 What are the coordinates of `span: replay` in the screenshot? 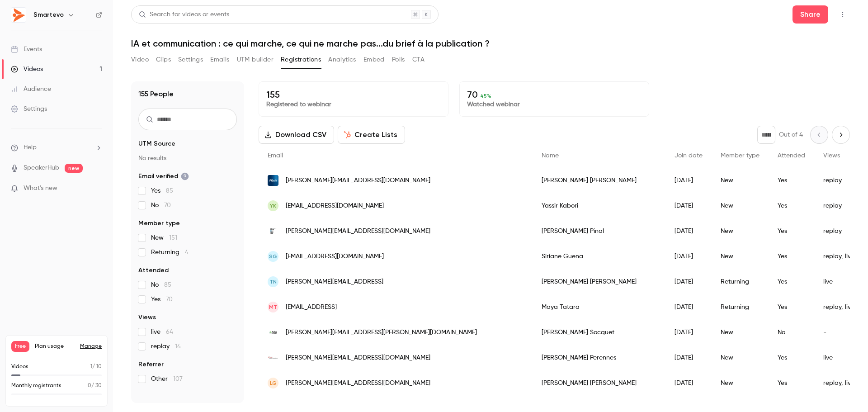 It's located at (166, 346).